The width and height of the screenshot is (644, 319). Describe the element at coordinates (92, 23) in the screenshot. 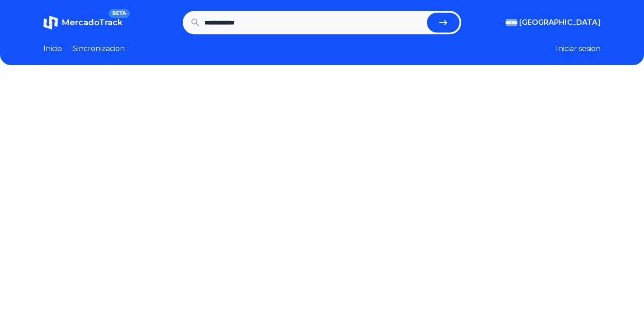

I see `span: MercadoTrack` at that location.